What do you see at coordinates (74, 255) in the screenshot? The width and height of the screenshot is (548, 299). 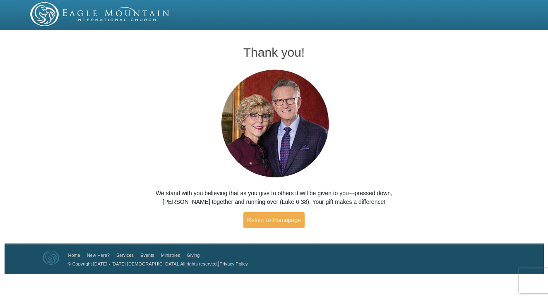 I see `a: Home` at bounding box center [74, 255].